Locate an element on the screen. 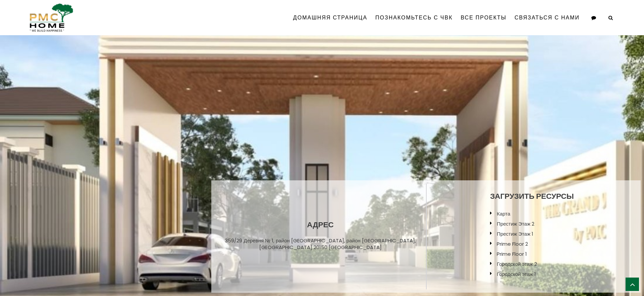 The height and width of the screenshot is (296, 644). a: Престиж Этаж 2 is located at coordinates (515, 223).